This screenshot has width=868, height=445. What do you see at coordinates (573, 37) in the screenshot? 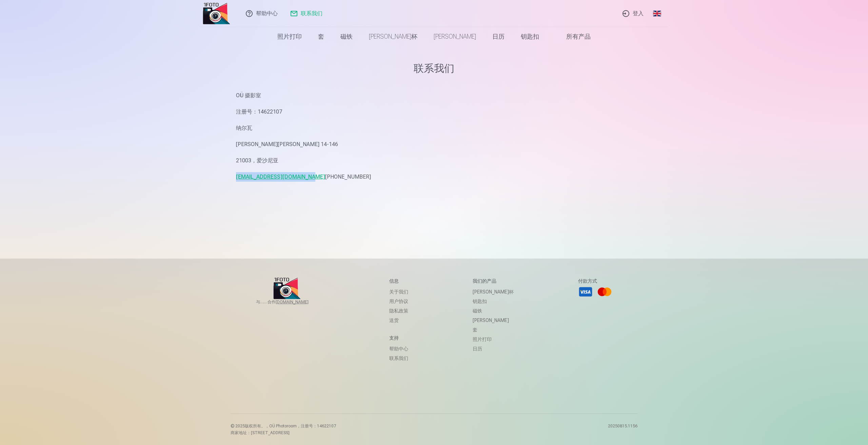
I see `a: 所有产品` at bounding box center [573, 37].